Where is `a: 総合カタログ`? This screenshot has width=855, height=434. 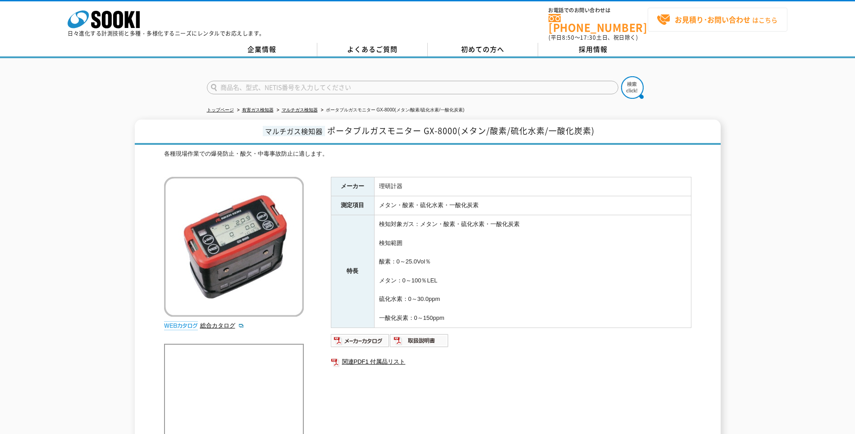 a: 総合カタログ is located at coordinates (222, 325).